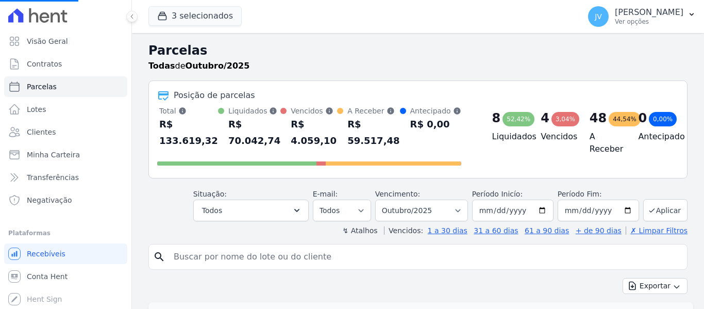 Image resolution: width=704 pixels, height=309 pixels. What do you see at coordinates (657, 230) in the screenshot?
I see `a: ✗ Limpar Filtros` at bounding box center [657, 230].